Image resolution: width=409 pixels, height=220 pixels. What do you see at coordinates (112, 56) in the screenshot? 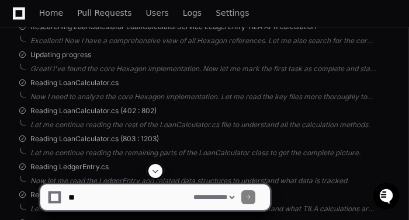
I see `div: Welcome` at bounding box center [112, 56].